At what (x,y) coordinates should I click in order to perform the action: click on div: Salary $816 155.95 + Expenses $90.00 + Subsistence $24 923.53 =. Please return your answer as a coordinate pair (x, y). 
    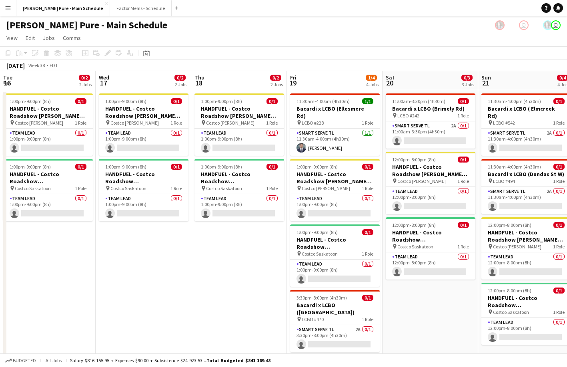
    Looking at the image, I should click on (170, 361).